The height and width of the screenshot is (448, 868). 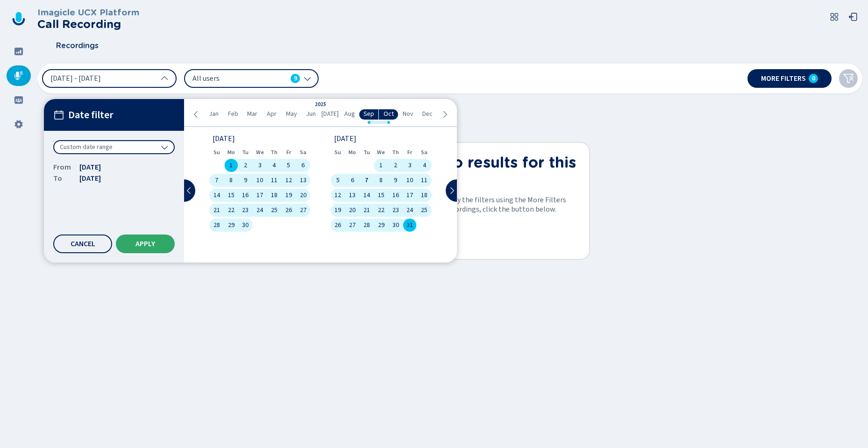 What do you see at coordinates (395, 225) in the screenshot?
I see `div: Thu Oct 30 2025` at bounding box center [395, 225].